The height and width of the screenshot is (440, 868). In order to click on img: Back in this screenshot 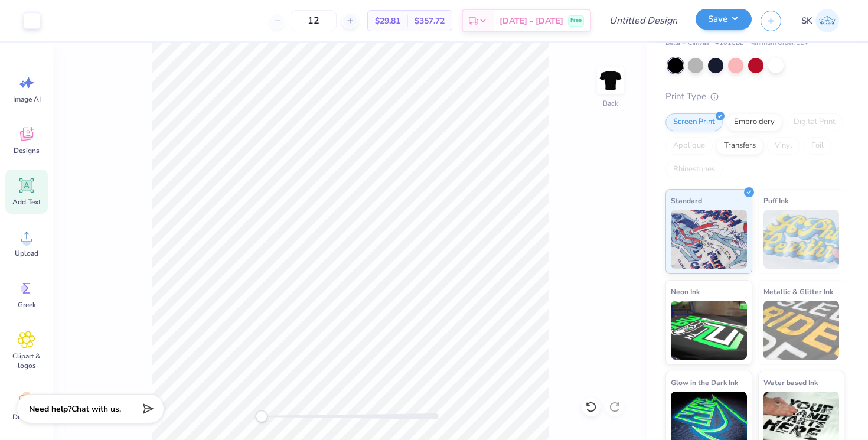, I will do `click(611, 80)`.